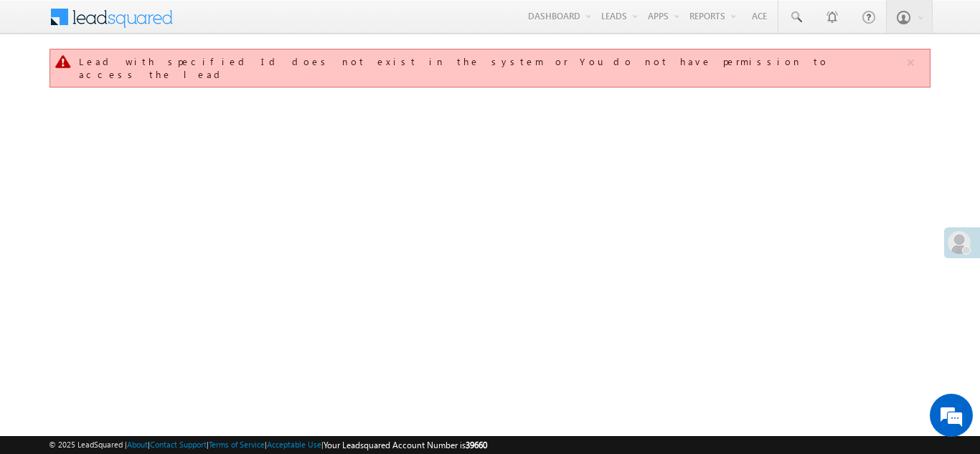 The image size is (980, 454). I want to click on span: 39660, so click(476, 445).